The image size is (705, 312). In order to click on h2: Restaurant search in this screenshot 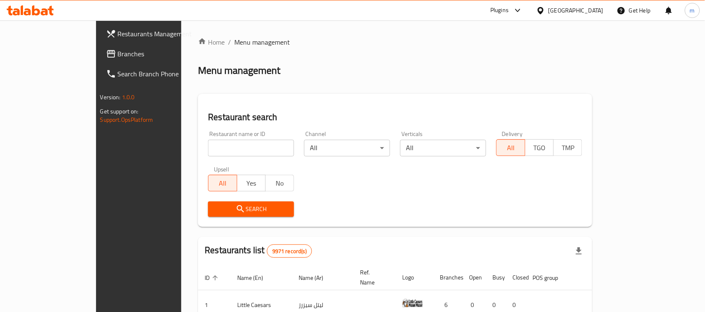, I will do `click(395, 117)`.